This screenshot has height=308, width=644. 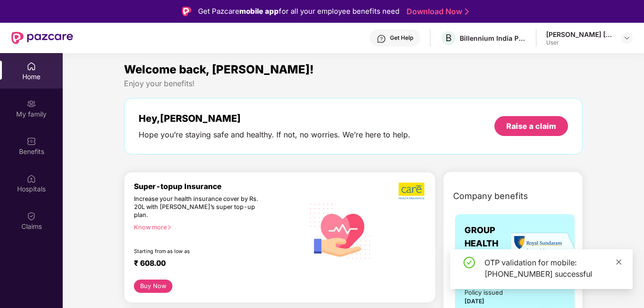 What do you see at coordinates (436, 12) in the screenshot?
I see `a: Download Now` at bounding box center [436, 12].